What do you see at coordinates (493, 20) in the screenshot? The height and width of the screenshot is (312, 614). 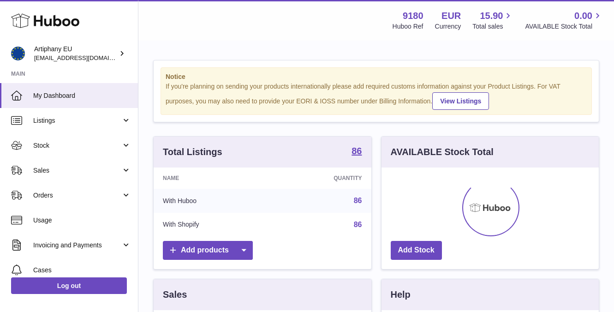 I see `a: 15.90 Total sales` at bounding box center [493, 20].